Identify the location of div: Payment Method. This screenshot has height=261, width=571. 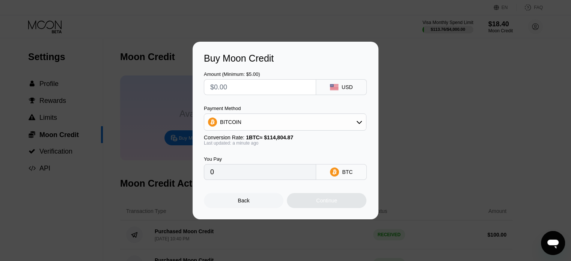
(285, 108).